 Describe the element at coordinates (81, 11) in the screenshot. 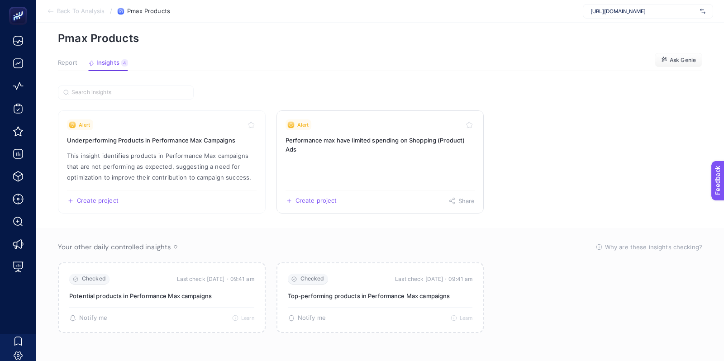

I see `span: Back To Analysis` at that location.